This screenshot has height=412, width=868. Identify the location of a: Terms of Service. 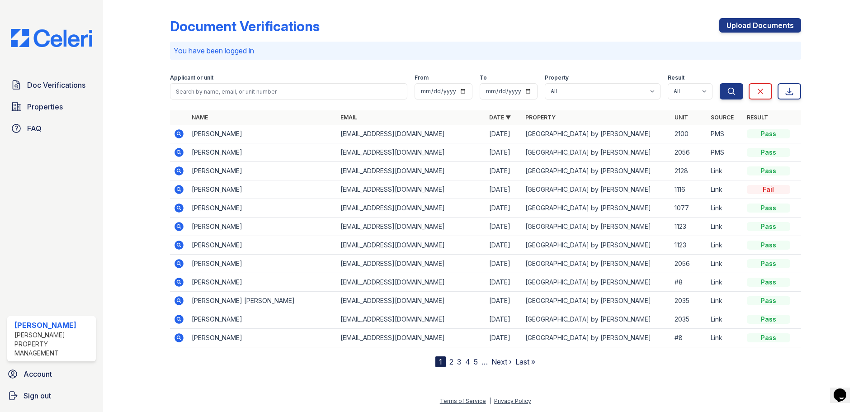
(463, 401).